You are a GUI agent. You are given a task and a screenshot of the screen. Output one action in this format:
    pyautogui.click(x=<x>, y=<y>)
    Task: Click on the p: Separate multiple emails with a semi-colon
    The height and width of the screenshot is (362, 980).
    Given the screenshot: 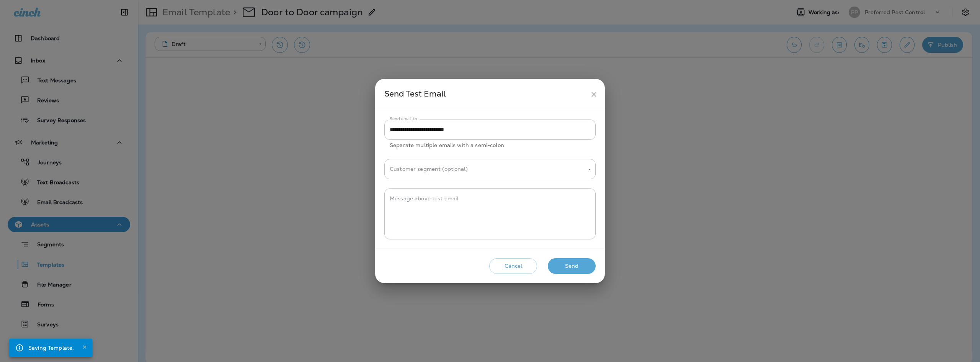 What is the action you would take?
    pyautogui.click(x=490, y=145)
    